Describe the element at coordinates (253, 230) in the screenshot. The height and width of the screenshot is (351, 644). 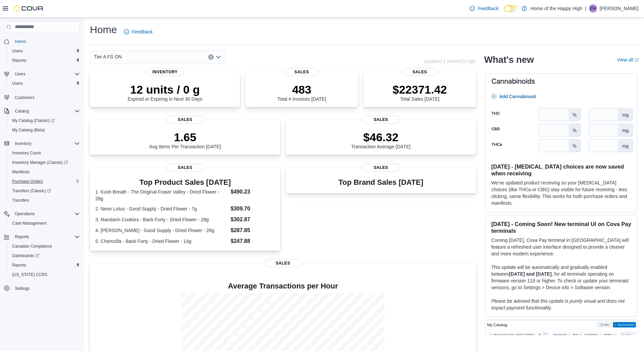
I see `dd: $287.85` at that location.